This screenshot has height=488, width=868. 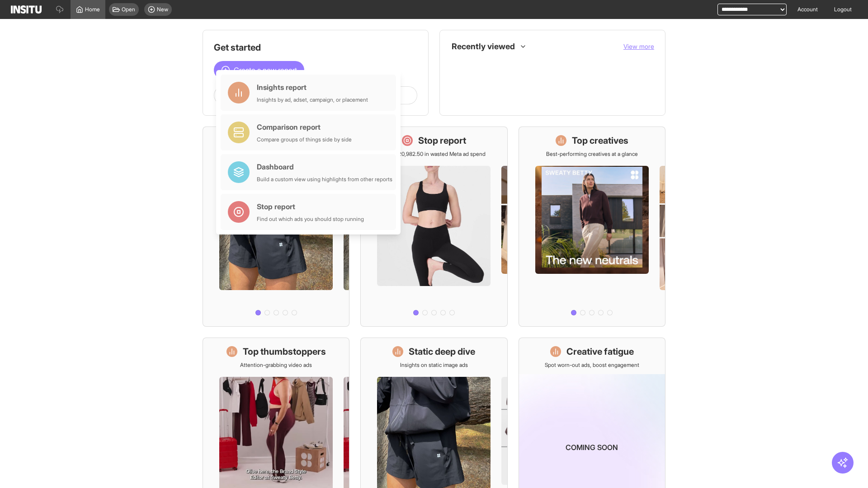 What do you see at coordinates (128, 10) in the screenshot?
I see `span: Open` at bounding box center [128, 10].